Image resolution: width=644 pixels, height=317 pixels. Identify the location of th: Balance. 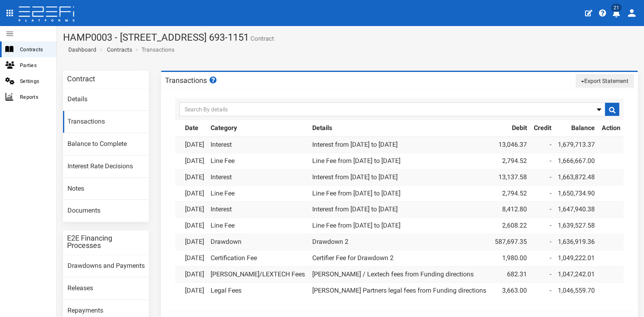
(576, 129).